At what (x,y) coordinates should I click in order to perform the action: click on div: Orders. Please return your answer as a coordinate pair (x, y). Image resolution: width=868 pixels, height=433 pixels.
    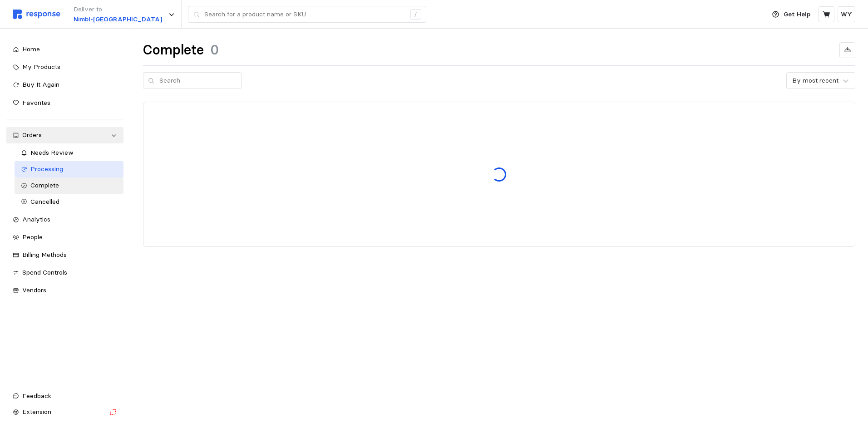
    Looking at the image, I should click on (65, 135).